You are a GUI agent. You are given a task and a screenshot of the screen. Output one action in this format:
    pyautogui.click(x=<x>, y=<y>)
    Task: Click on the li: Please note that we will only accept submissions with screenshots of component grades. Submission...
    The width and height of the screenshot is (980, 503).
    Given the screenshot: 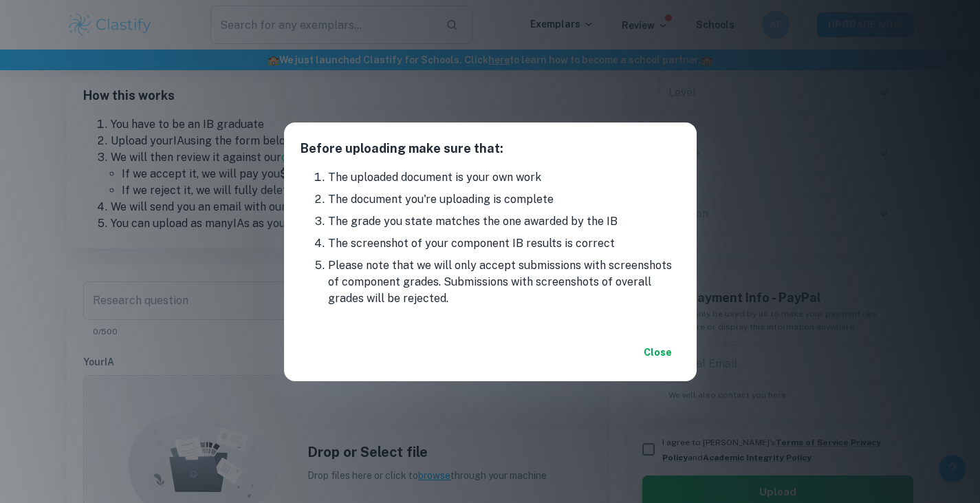 What is the action you would take?
    pyautogui.click(x=504, y=282)
    